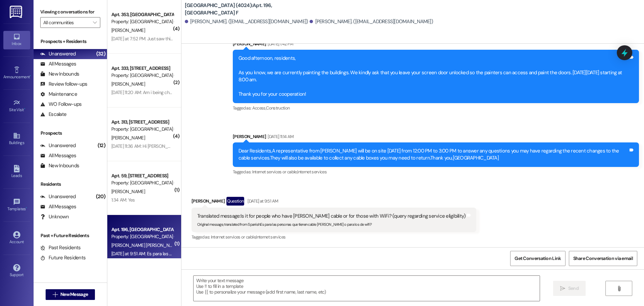 This screenshot has width=644, height=306. I want to click on div: Review follow-ups, so click(64, 84).